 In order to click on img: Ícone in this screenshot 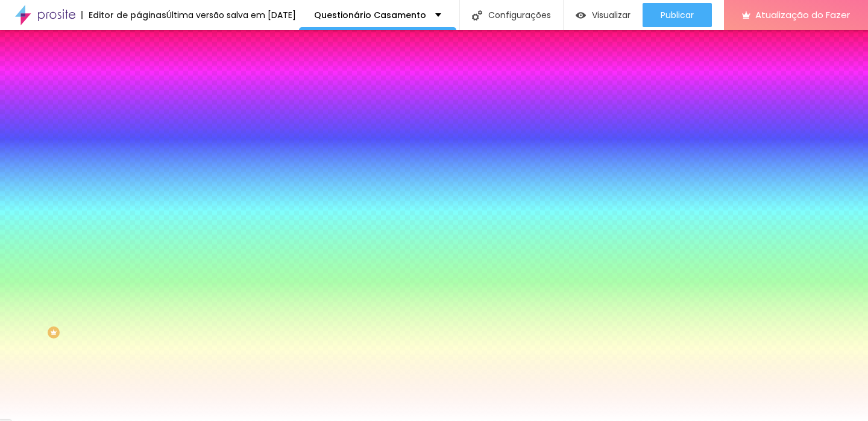, I will do `click(477, 15)`.